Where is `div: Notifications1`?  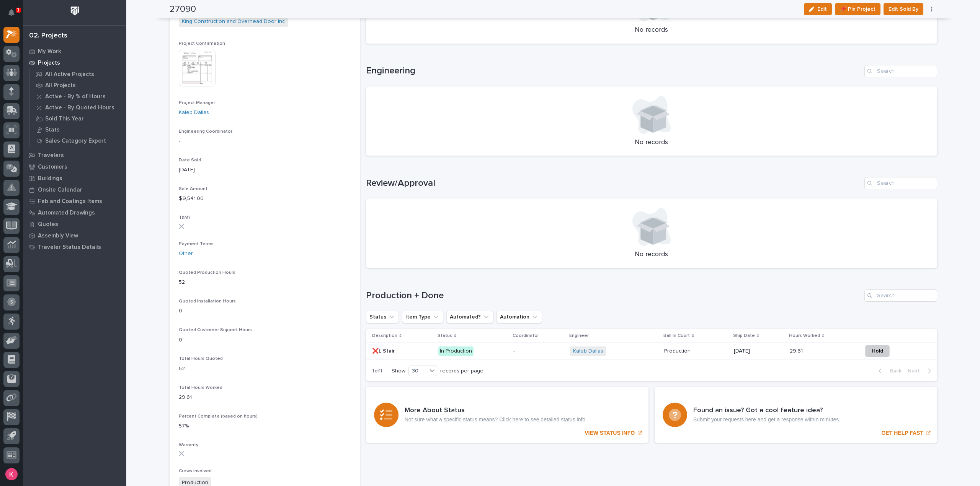 div: Notifications1 is located at coordinates (14, 15).